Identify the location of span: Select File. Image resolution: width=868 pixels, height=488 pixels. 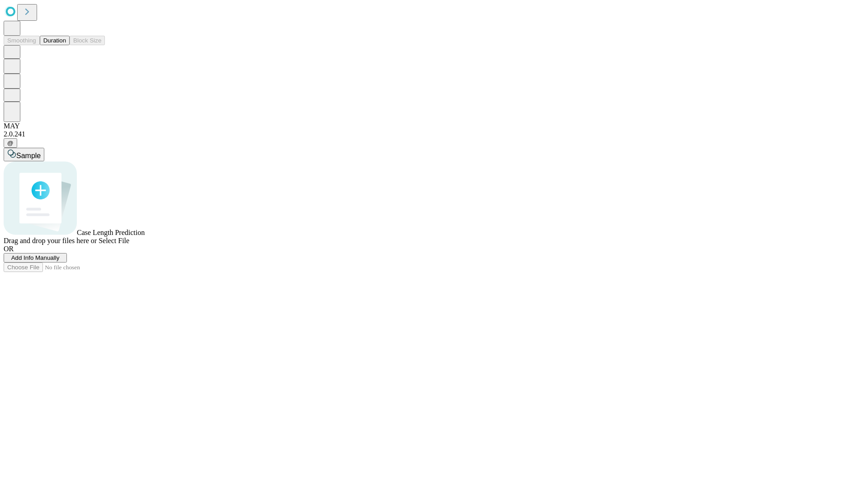
(114, 240).